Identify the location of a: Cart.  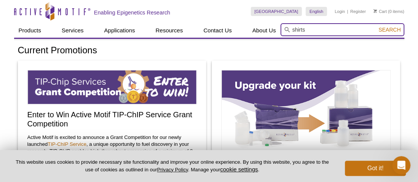
(380, 11).